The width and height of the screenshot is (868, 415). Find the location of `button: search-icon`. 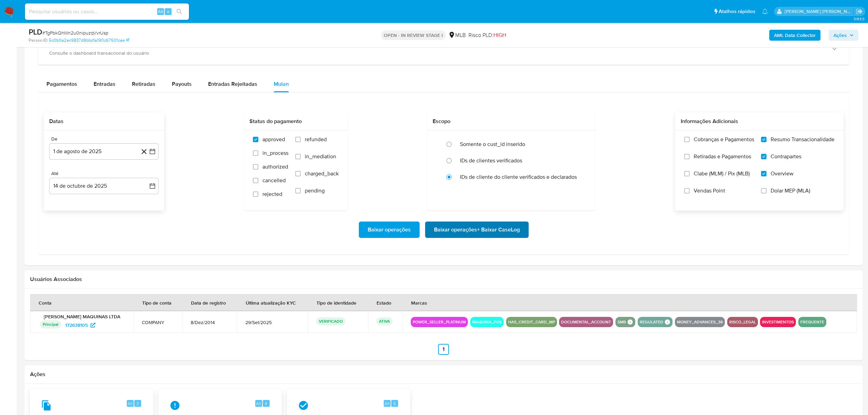

button: search-icon is located at coordinates (179, 11).